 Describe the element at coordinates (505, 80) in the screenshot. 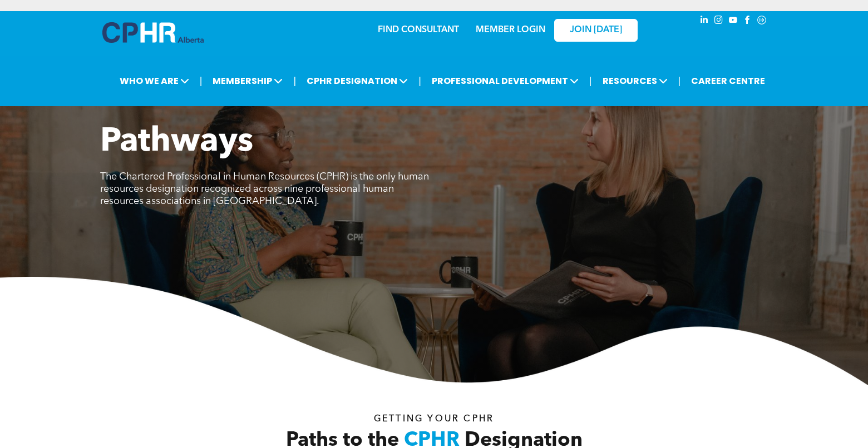

I see `span: PROFESSIONAL DEVELOPMENT` at that location.